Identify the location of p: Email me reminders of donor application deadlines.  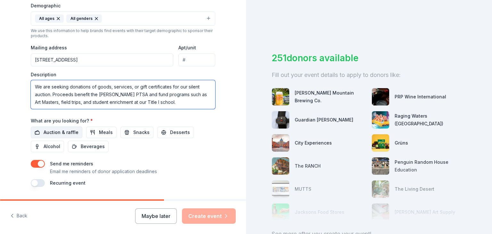
(103, 171).